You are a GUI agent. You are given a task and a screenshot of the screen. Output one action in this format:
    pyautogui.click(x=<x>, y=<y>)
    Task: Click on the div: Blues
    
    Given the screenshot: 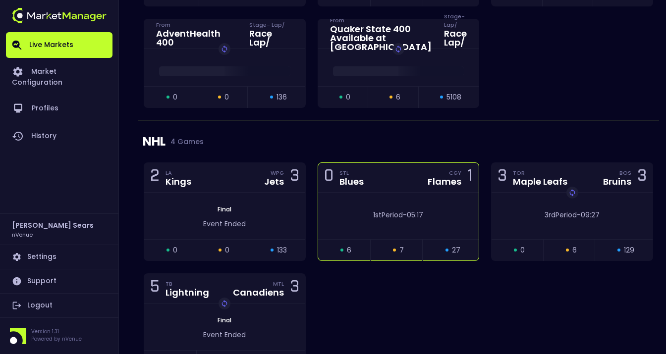 What is the action you would take?
    pyautogui.click(x=351, y=182)
    